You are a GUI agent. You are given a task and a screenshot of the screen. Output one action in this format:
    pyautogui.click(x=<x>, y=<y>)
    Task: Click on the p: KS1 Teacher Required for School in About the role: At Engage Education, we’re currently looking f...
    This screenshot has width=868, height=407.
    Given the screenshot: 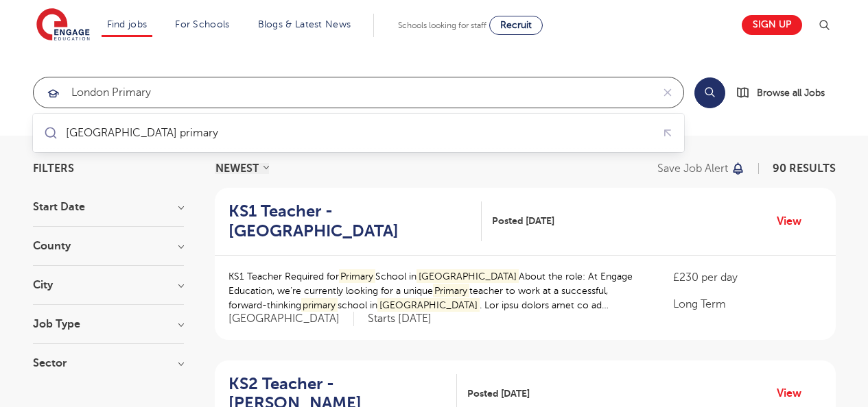 What is the action you would take?
    pyautogui.click(x=437, y=291)
    